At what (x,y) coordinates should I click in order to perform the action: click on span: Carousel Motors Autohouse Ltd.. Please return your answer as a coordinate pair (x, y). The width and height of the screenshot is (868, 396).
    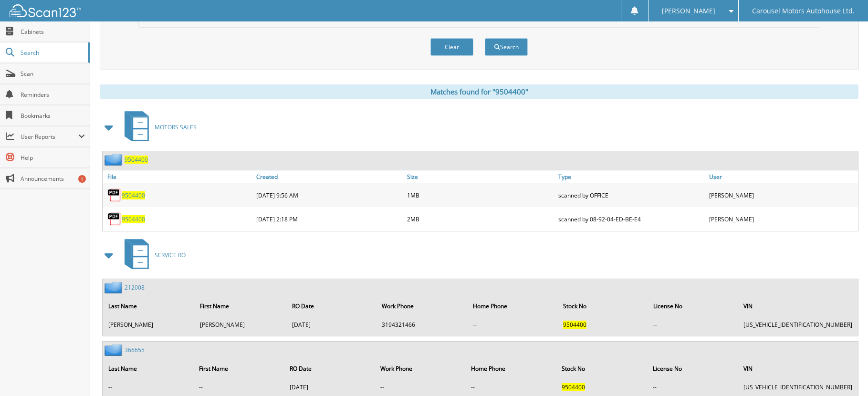
    Looking at the image, I should click on (803, 11).